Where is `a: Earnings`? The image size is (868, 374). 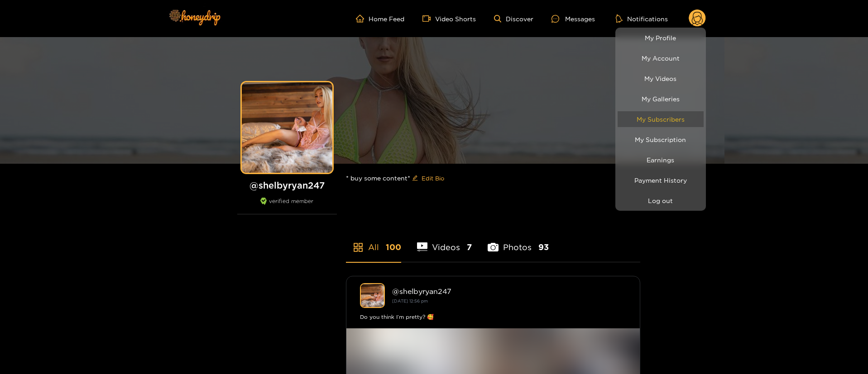
a: Earnings is located at coordinates (661, 160).